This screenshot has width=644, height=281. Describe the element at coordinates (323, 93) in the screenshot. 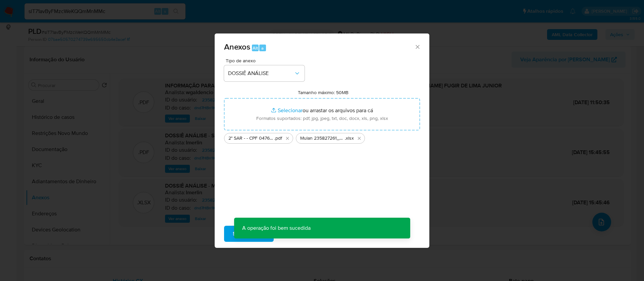

I see `label: Tamanho máximo: 50MB` at that location.